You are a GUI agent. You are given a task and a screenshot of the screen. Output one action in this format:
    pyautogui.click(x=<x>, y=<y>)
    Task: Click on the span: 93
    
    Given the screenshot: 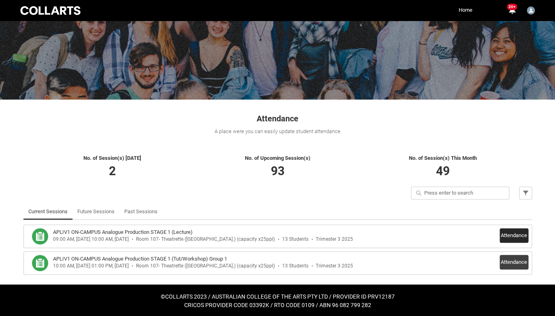 What is the action you would take?
    pyautogui.click(x=278, y=171)
    